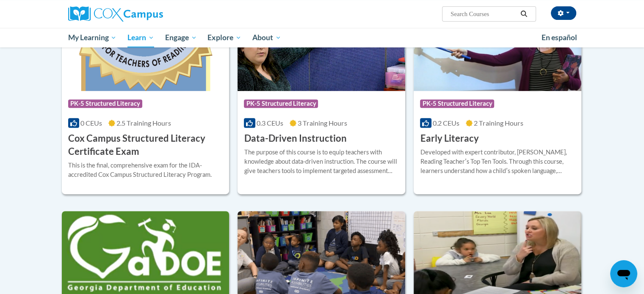 The image size is (644, 294). What do you see at coordinates (143, 123) in the screenshot?
I see `span: 2.5 Training Hours` at bounding box center [143, 123].